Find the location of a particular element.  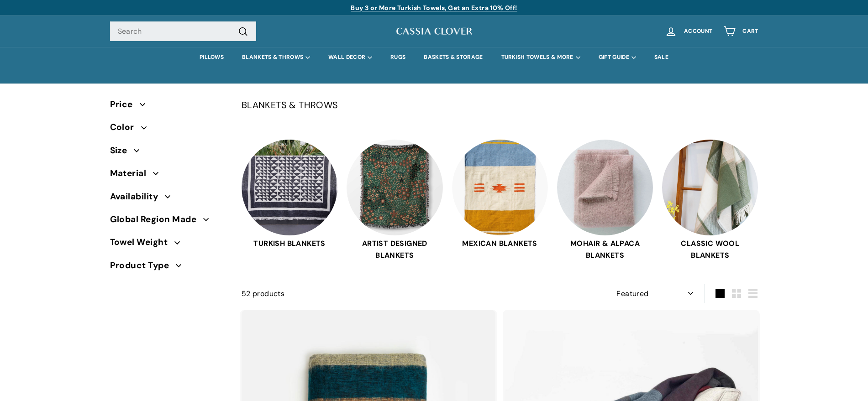

span: Availability is located at coordinates (137, 197).